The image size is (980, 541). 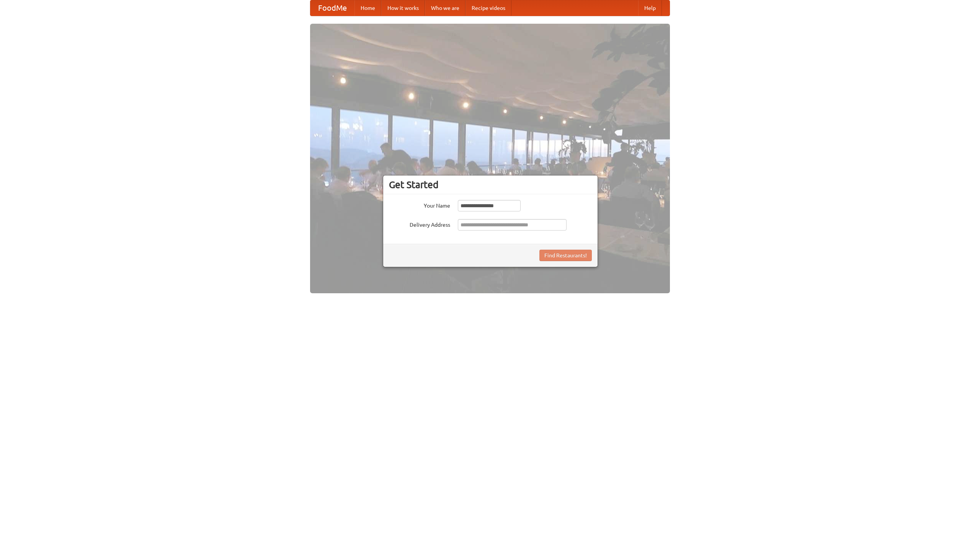 I want to click on h3: Get Started, so click(x=490, y=185).